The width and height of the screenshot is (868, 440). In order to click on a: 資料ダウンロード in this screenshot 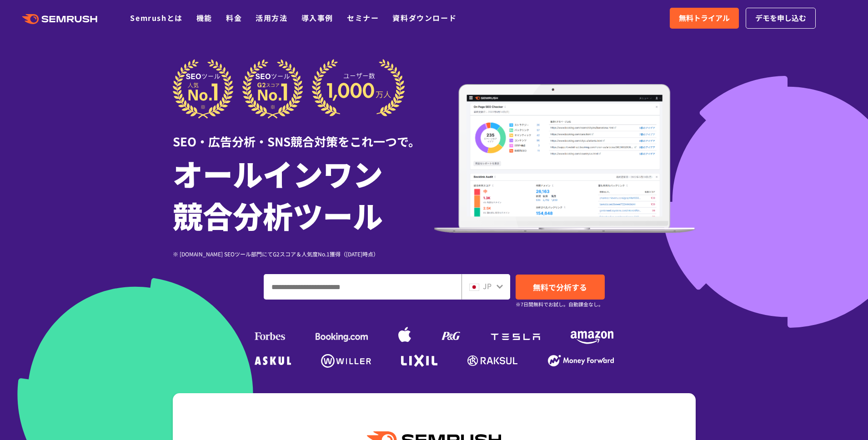, I will do `click(424, 17)`.